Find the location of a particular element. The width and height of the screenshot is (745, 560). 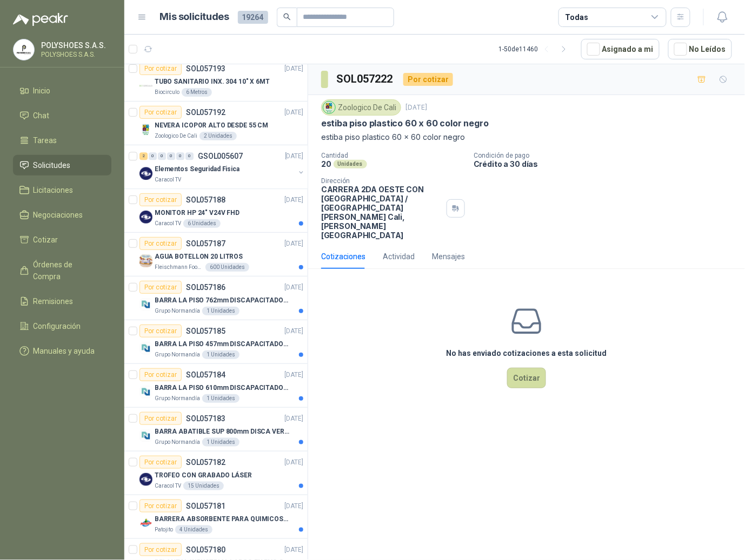

p: SOL057180 is located at coordinates (205, 550).